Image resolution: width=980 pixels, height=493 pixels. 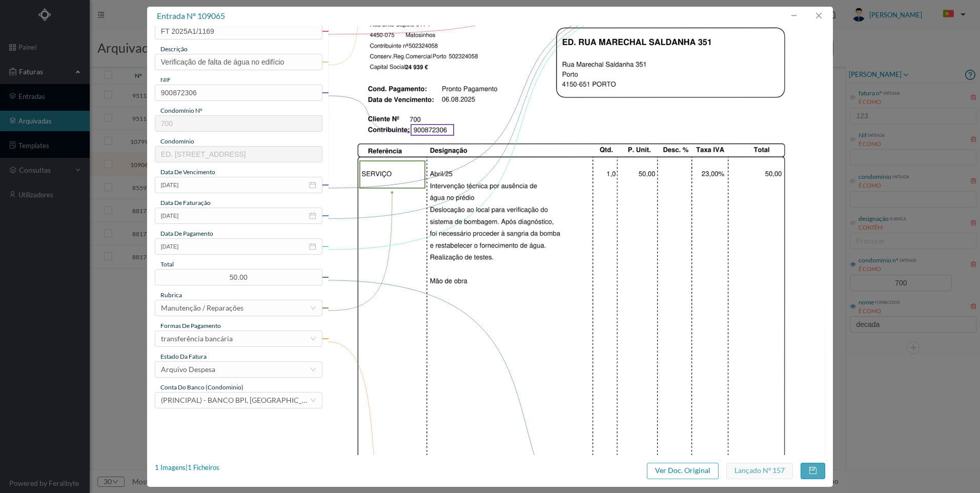 What do you see at coordinates (167, 264) in the screenshot?
I see `span: total` at bounding box center [167, 264].